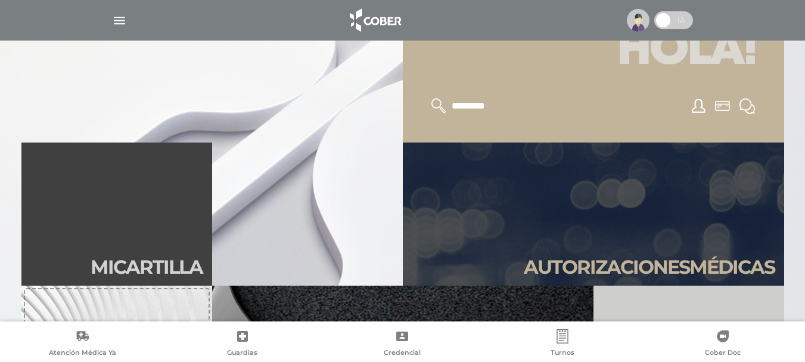  What do you see at coordinates (638, 20) in the screenshot?
I see `img: profile-placeholder.svg` at bounding box center [638, 20].